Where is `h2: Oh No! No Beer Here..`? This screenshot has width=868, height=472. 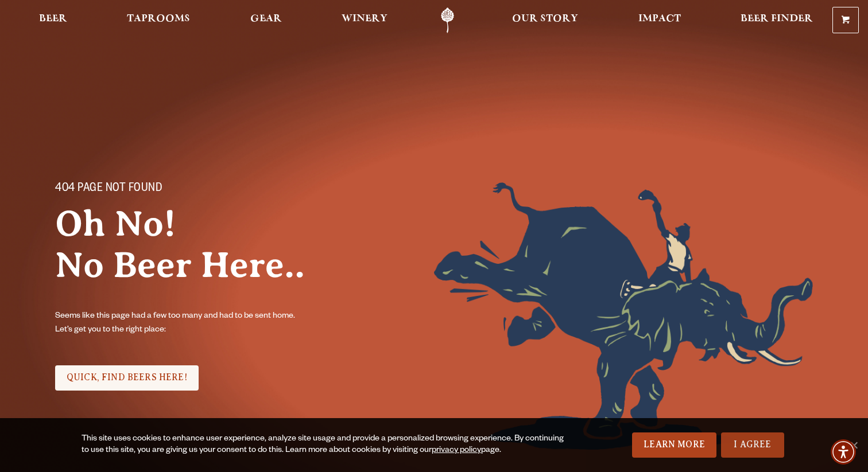
h2: Oh No! No Beer Here.. is located at coordinates (193, 245).